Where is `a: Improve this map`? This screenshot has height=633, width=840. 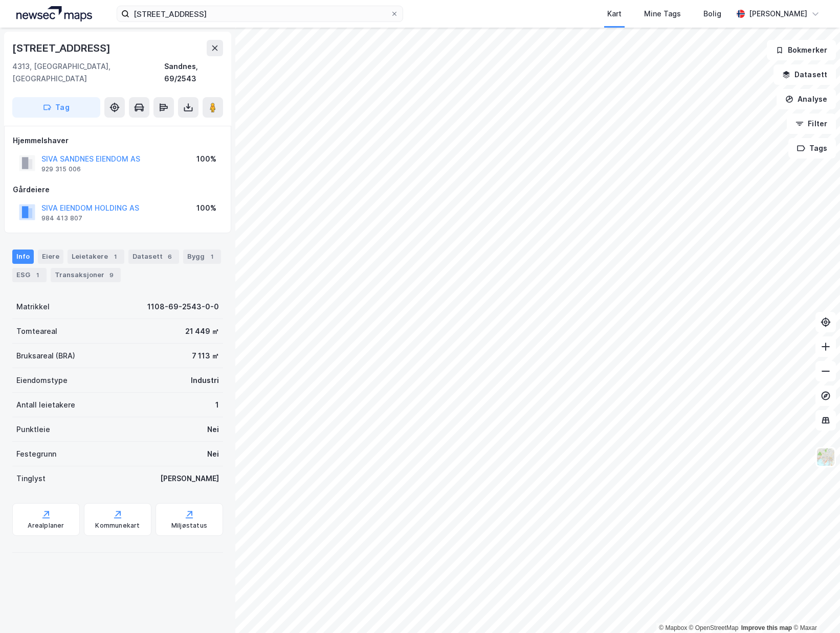
a: Improve this map is located at coordinates (766, 628).